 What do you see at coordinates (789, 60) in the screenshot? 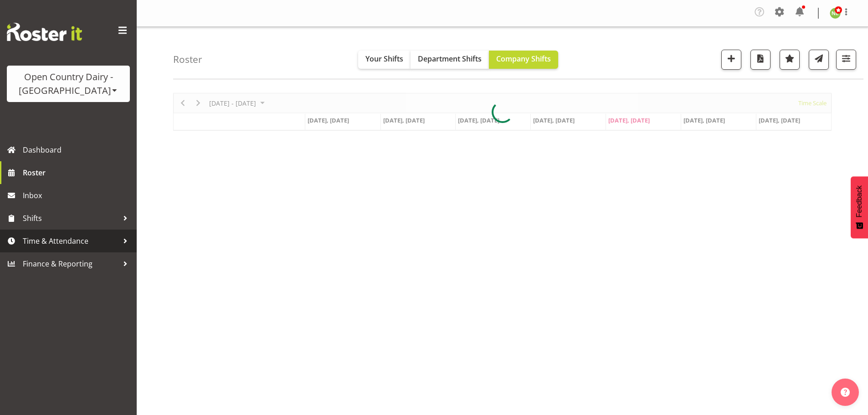
I see `button: Highlight an important date within the roster.` at bounding box center [789, 60].